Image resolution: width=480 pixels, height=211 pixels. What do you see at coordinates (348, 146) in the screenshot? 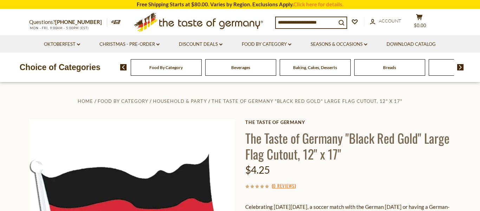
I see `h1: The Taste of Germany "Black Red Gold" Large Flag Cutout, 12" x 17"` at bounding box center [348, 146].